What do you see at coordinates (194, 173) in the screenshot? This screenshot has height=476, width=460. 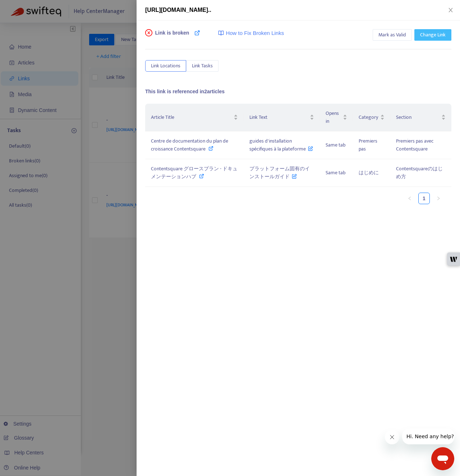 I see `span: Contentsquare グロースプラン - ドキュメンテーションハブ` at bounding box center [194, 173].